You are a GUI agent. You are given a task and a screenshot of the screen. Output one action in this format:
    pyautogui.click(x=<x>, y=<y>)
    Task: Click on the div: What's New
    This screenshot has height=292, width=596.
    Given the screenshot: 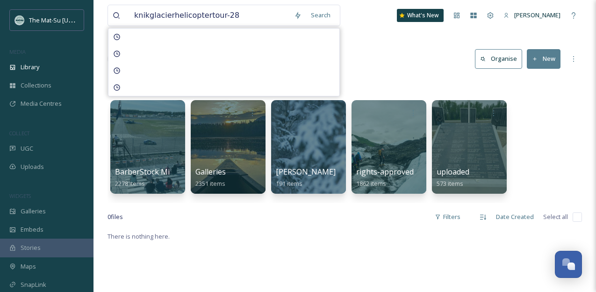 What is the action you would take?
    pyautogui.click(x=420, y=15)
    